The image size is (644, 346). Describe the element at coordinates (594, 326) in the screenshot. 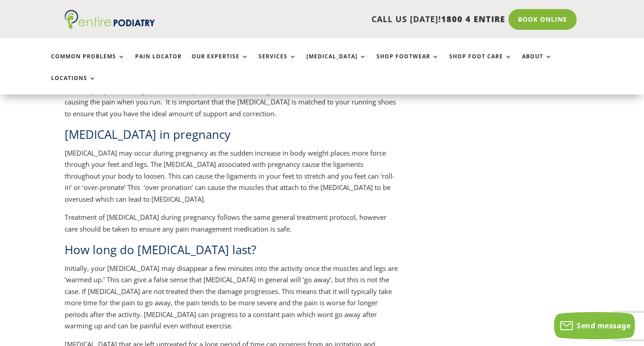

I see `button: Send message` at that location.